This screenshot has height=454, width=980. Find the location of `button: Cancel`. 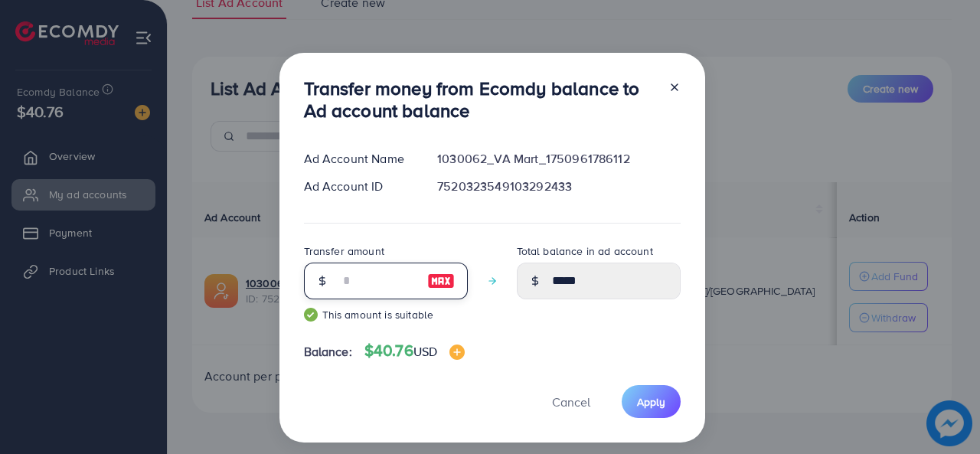

button: Cancel is located at coordinates (571, 401).